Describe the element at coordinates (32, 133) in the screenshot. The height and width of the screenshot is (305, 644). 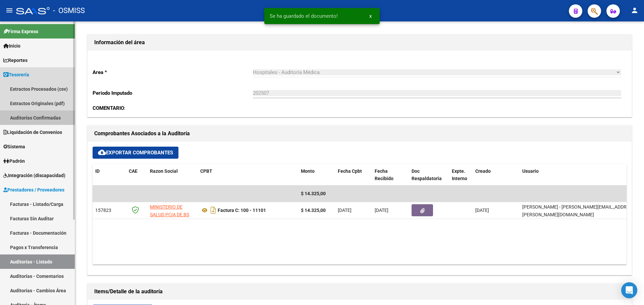
I see `span: Liquidación de Convenios` at that location.